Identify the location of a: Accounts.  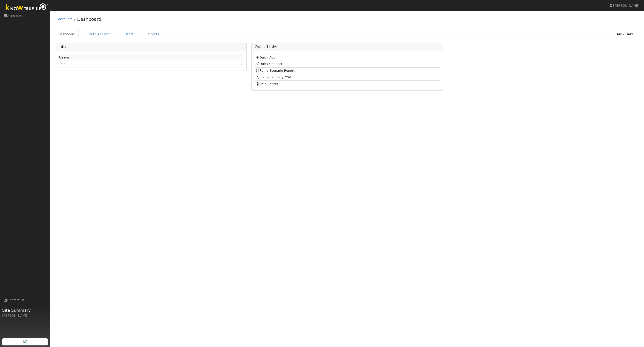
(65, 19).